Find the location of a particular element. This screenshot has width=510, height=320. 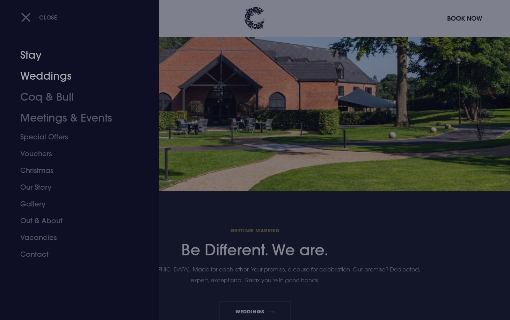

a: Special Offers is located at coordinates (76, 137).